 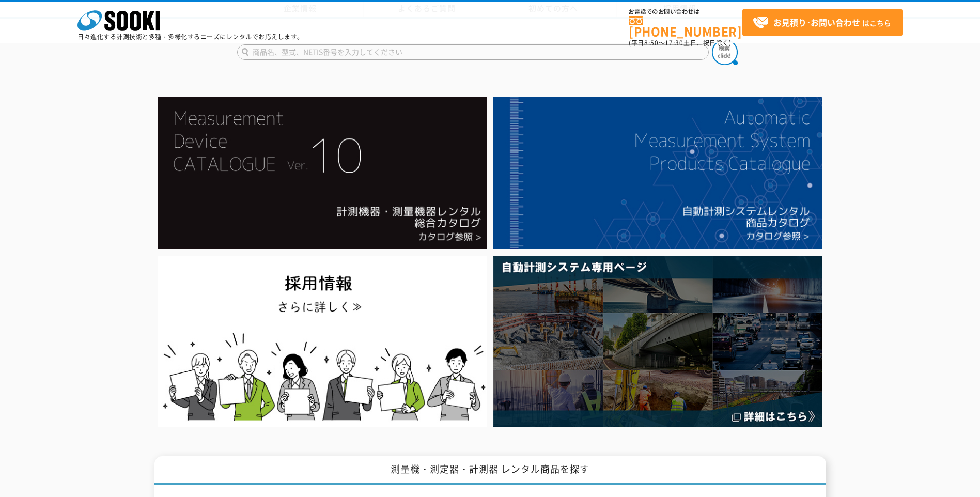 I want to click on img: 自動計測システムカタログ, so click(x=658, y=173).